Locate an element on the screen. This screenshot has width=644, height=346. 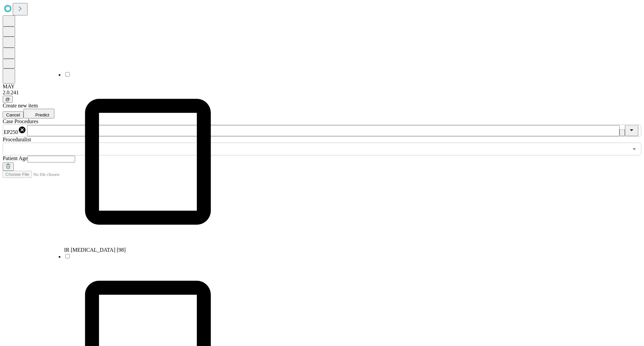
span: Cancel is located at coordinates (13, 115).